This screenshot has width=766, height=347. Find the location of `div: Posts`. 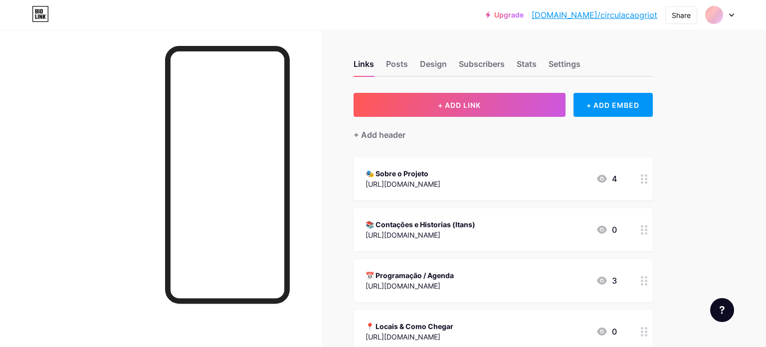

div: Posts is located at coordinates (397, 67).